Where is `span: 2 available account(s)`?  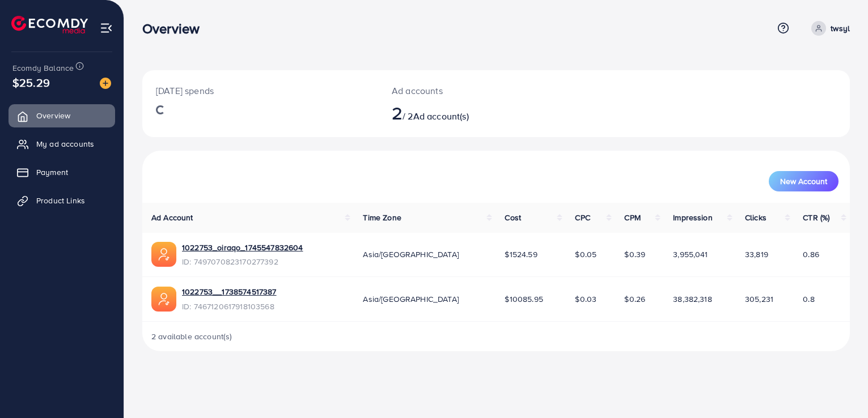 span: 2 available account(s) is located at coordinates (192, 337).